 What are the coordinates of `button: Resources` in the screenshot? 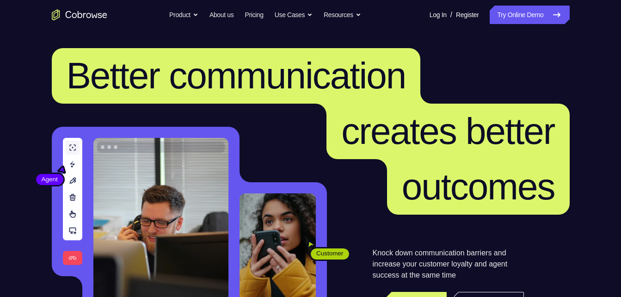 It's located at (342, 15).